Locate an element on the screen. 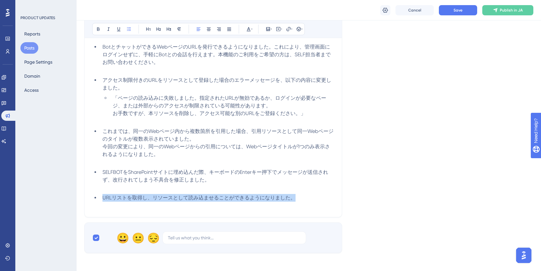  span: URLリストを取得し、リソースとして読み込ませることができるようになりました。 is located at coordinates (199, 197).